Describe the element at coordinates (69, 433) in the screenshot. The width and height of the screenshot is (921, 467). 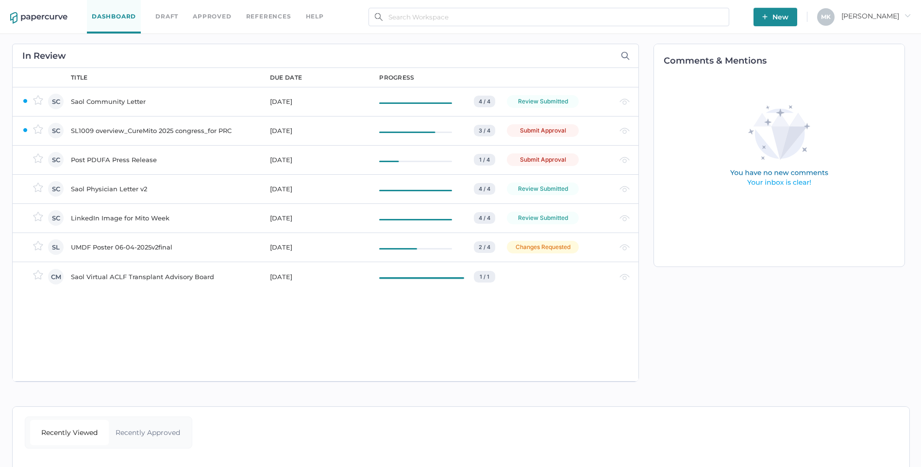
I see `div: Recently Viewed` at that location.